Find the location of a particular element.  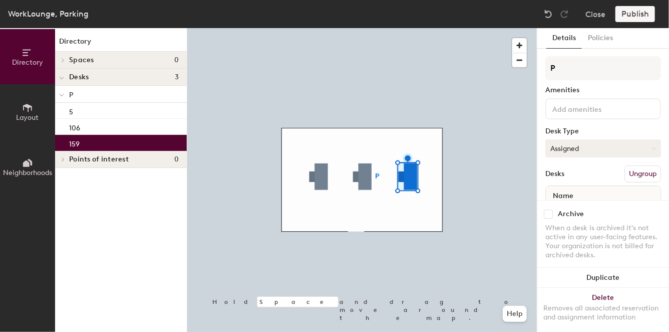

p: 106 is located at coordinates (75, 126).